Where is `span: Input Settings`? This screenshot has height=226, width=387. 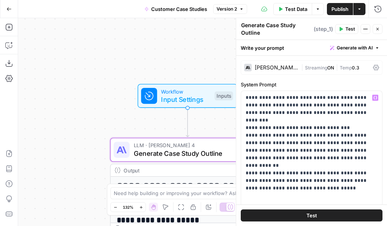 span: Input Settings is located at coordinates (185, 99).